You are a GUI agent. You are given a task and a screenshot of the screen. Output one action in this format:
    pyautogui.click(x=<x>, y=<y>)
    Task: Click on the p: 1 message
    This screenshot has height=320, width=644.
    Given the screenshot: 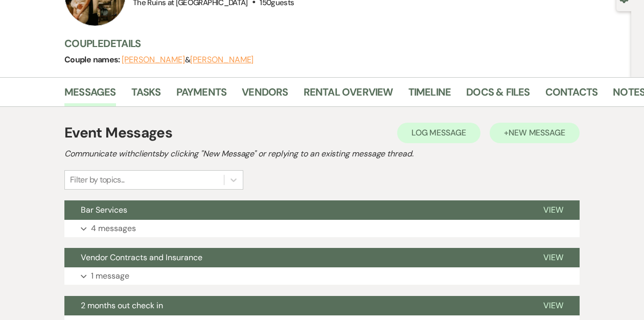 What is the action you would take?
    pyautogui.click(x=110, y=276)
    